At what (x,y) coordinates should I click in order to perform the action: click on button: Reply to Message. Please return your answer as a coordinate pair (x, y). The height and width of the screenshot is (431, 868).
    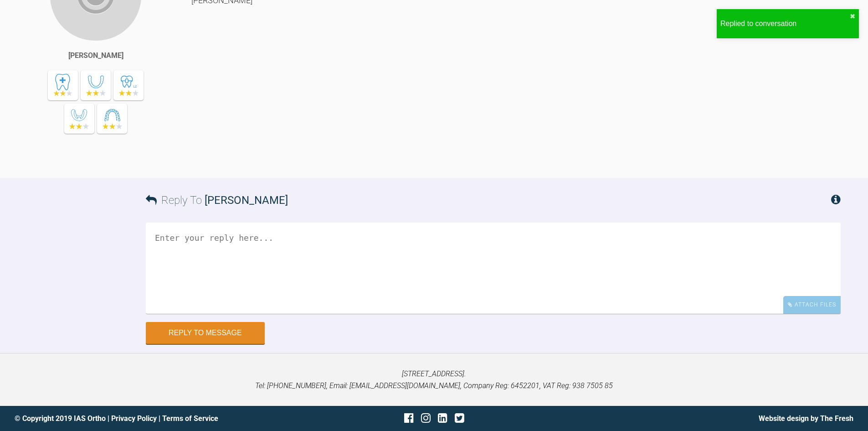
    Looking at the image, I should click on (205, 333).